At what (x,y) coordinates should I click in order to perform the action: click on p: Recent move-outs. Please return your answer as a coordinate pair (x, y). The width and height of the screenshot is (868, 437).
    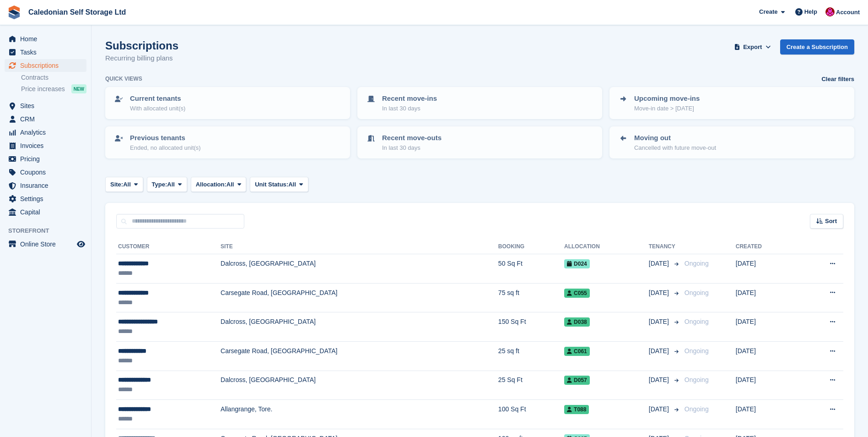
    Looking at the image, I should click on (412, 138).